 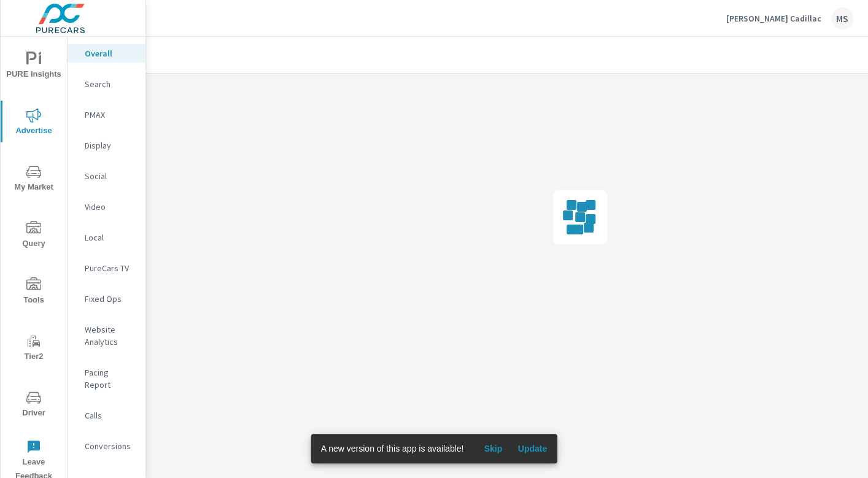 What do you see at coordinates (106, 268) in the screenshot?
I see `div: PureCars TV` at bounding box center [106, 268].